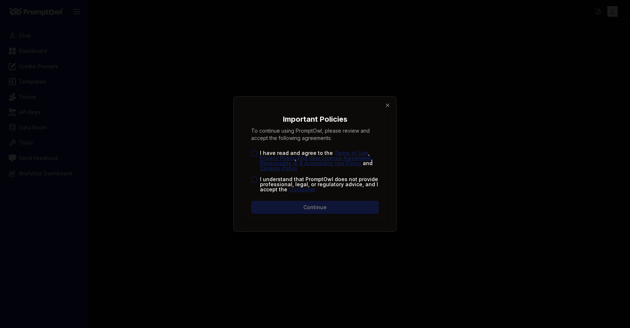 The height and width of the screenshot is (328, 630). I want to click on a: Cookies Policy, so click(279, 168).